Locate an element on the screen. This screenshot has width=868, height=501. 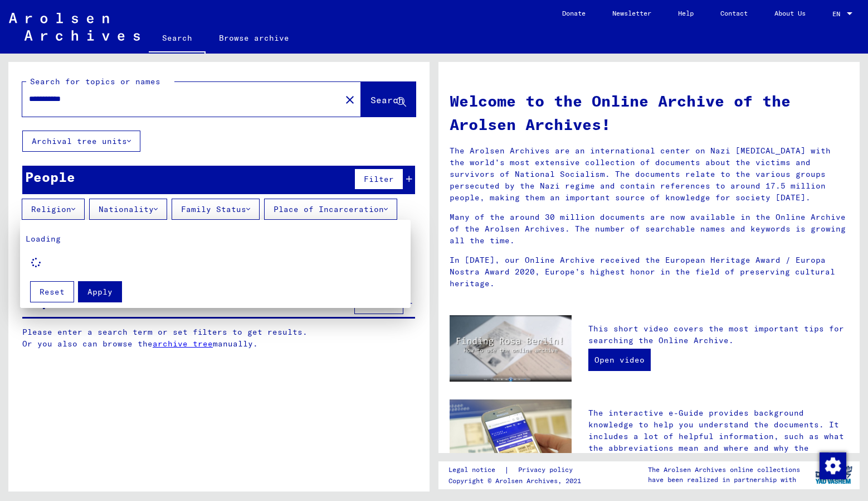
button: Apply is located at coordinates (100, 291).